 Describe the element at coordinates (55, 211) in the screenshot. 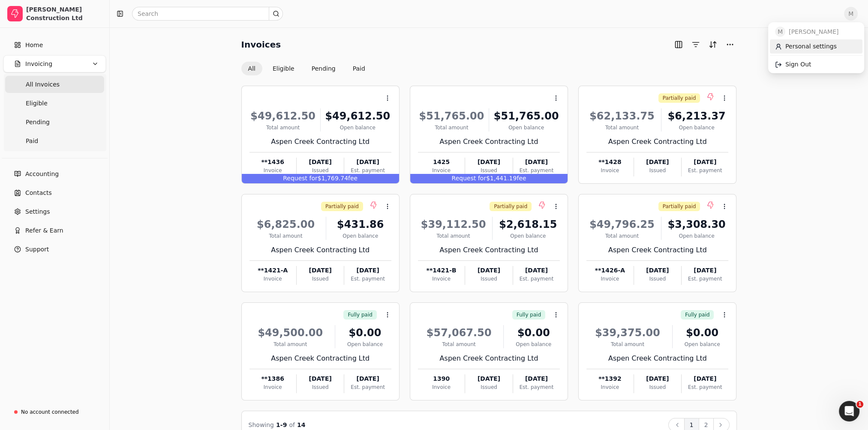

I see `a: Settings` at that location.